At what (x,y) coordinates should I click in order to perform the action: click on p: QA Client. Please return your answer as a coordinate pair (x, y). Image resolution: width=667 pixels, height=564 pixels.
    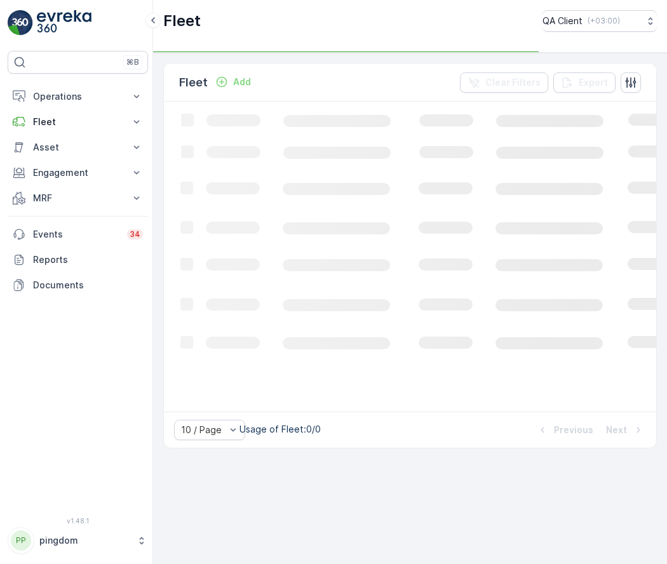
    Looking at the image, I should click on (562, 21).